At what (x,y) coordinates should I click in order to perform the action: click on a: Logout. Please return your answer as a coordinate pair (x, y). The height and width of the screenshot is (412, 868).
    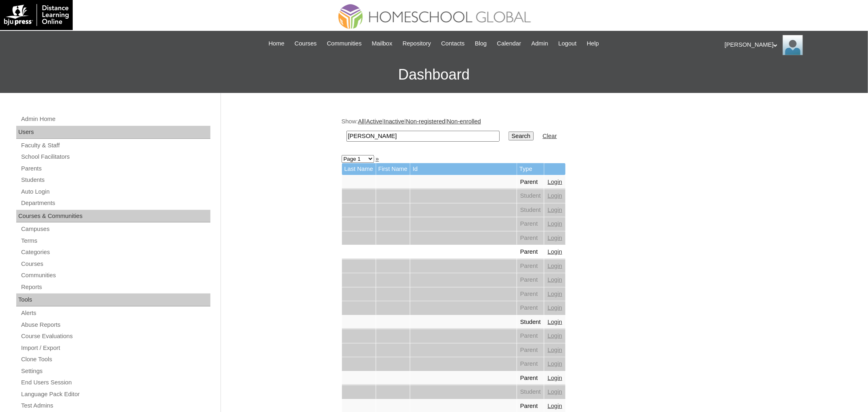
    Looking at the image, I should click on (567, 43).